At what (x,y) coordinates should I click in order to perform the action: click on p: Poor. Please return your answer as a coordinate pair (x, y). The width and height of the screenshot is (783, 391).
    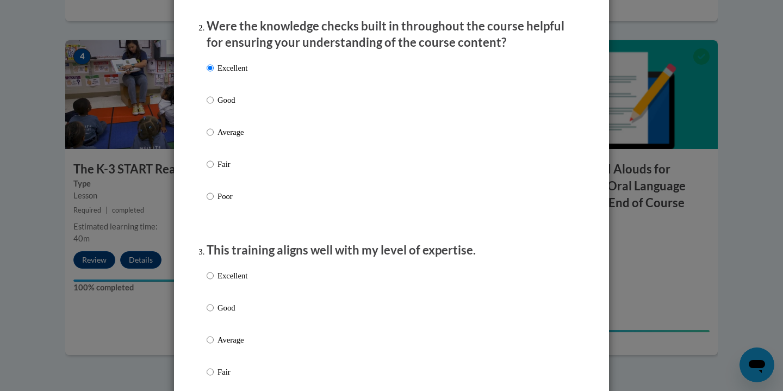
    Looking at the image, I should click on (232, 196).